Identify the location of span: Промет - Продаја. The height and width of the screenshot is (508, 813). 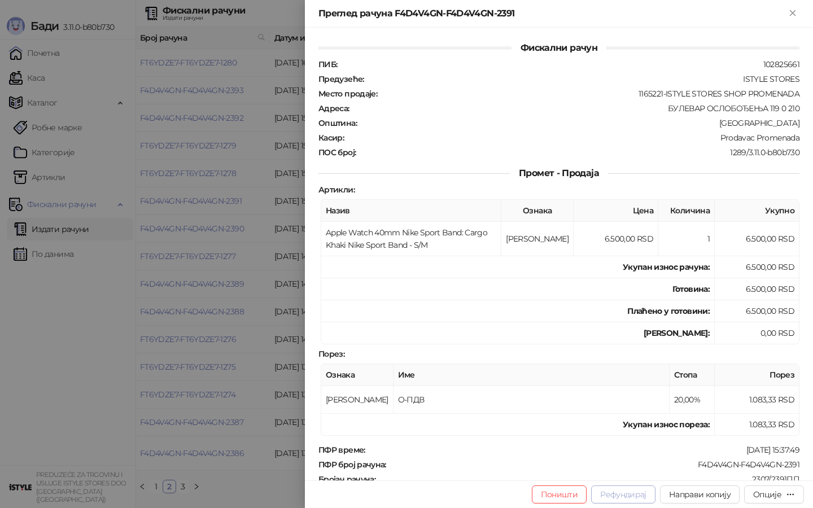
(559, 173).